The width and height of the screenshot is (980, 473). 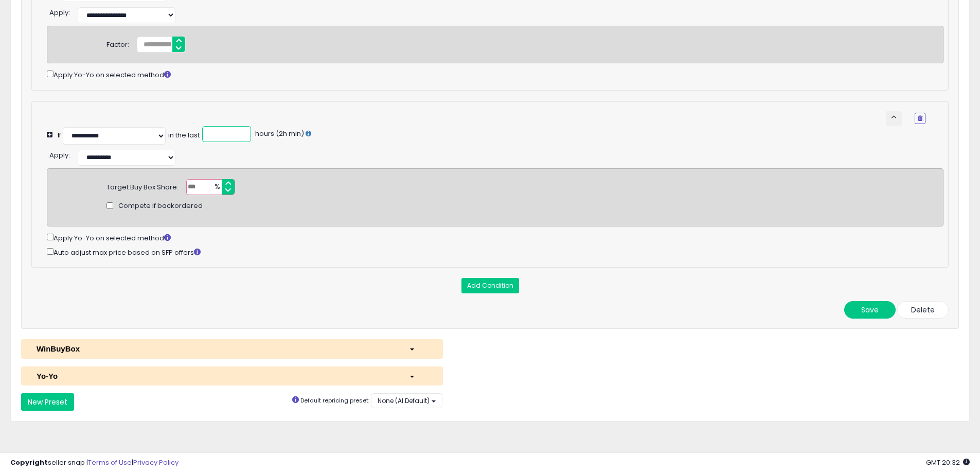 I want to click on button: WinBuyBox, so click(x=232, y=348).